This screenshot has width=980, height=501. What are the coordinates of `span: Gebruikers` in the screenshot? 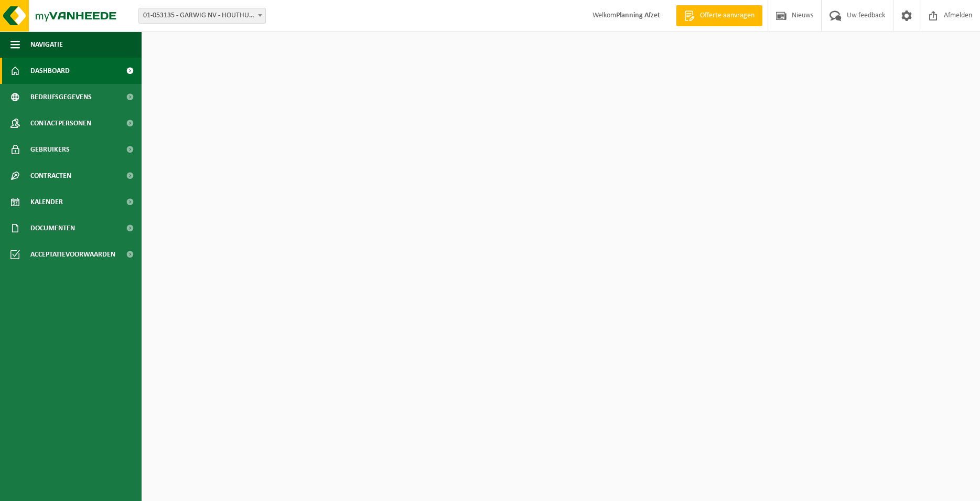 It's located at (50, 150).